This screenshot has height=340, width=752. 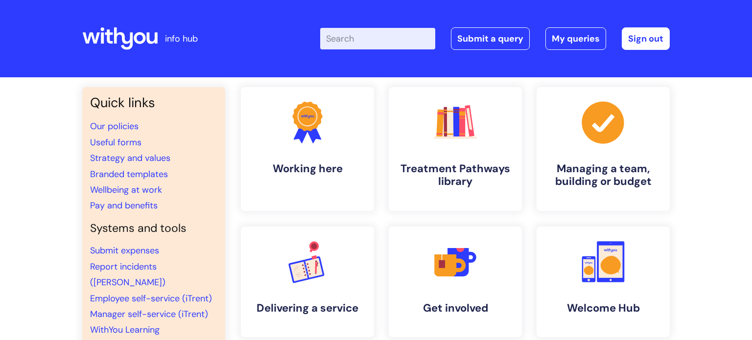 I want to click on a: Managing a team, building or budget, so click(x=603, y=149).